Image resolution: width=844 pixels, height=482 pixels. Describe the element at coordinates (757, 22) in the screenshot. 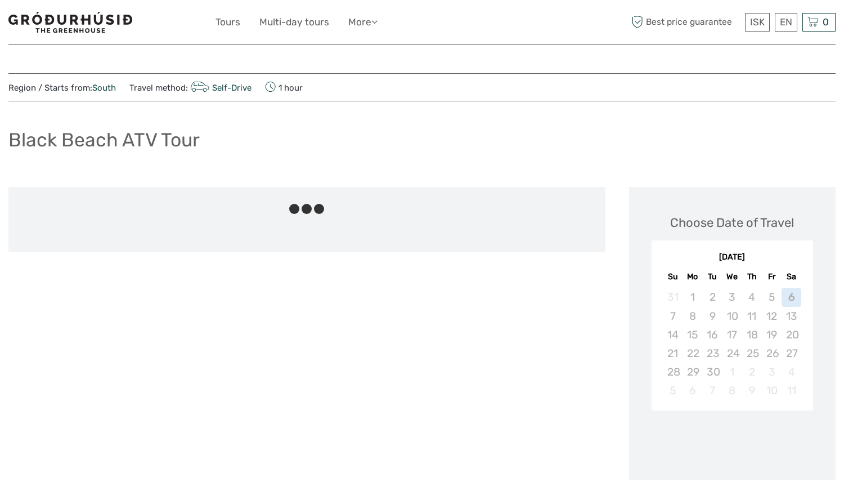

I see `span: ISK` at that location.